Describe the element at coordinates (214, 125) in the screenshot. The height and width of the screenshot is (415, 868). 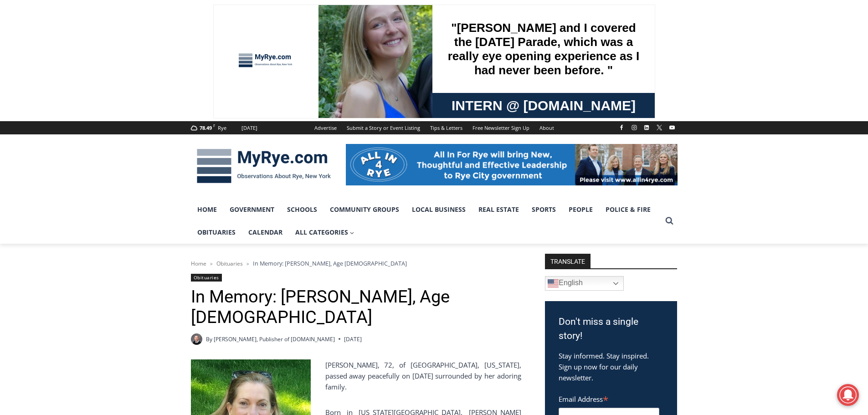
I see `span: F` at that location.